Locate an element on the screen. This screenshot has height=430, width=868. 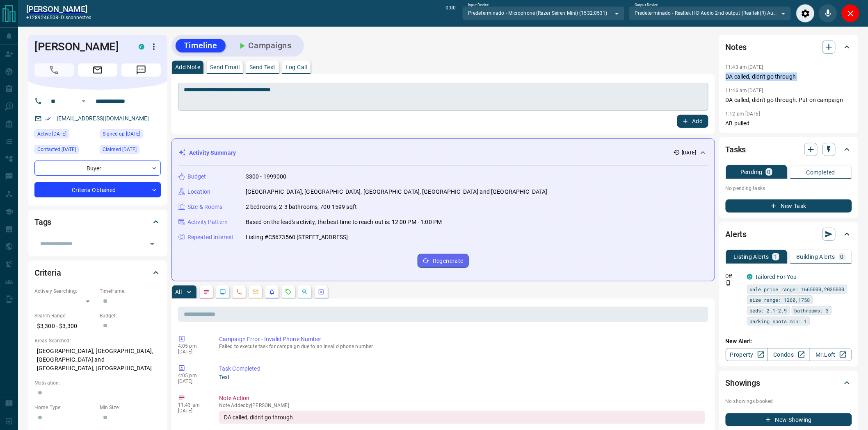
p: Completed is located at coordinates (821, 172).